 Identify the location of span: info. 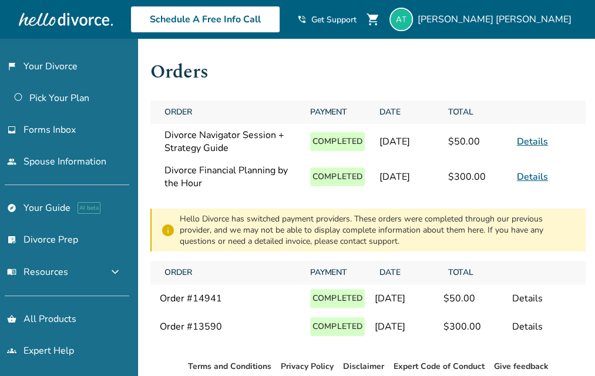
(168, 230).